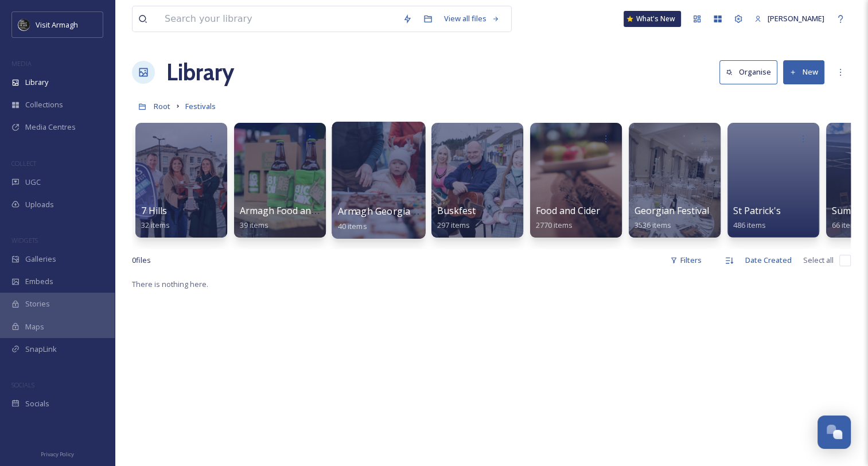 The height and width of the screenshot is (466, 868). Describe the element at coordinates (21, 63) in the screenshot. I see `span: MEDIA` at that location.